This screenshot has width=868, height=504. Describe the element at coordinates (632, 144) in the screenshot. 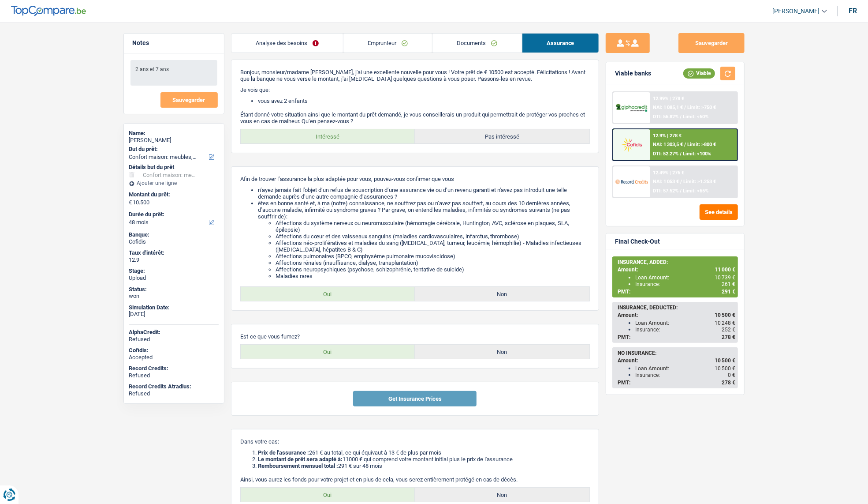

I see `img: Cofidis` at that location.